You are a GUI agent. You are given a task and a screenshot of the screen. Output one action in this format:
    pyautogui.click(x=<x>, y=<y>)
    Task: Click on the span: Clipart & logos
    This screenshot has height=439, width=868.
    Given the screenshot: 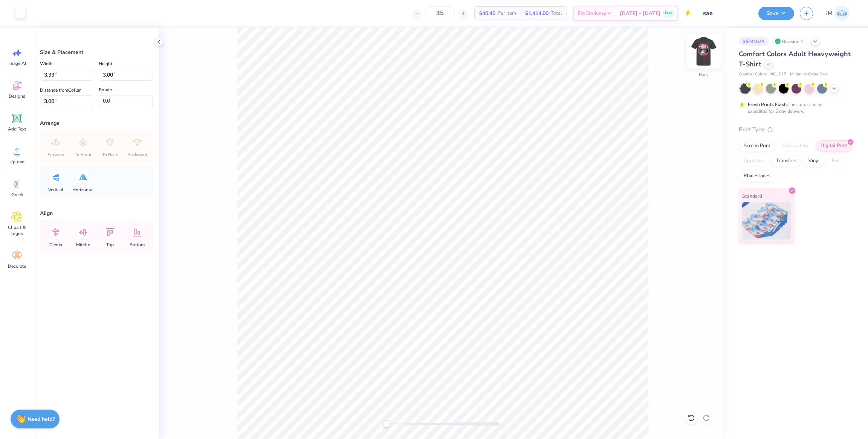 What is the action you would take?
    pyautogui.click(x=17, y=230)
    